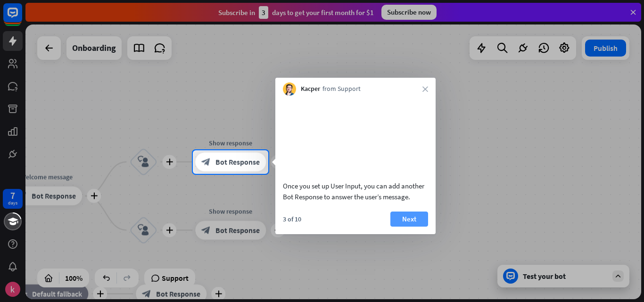 Image resolution: width=644 pixels, height=302 pixels. I want to click on i: block_bot_response, so click(206, 162).